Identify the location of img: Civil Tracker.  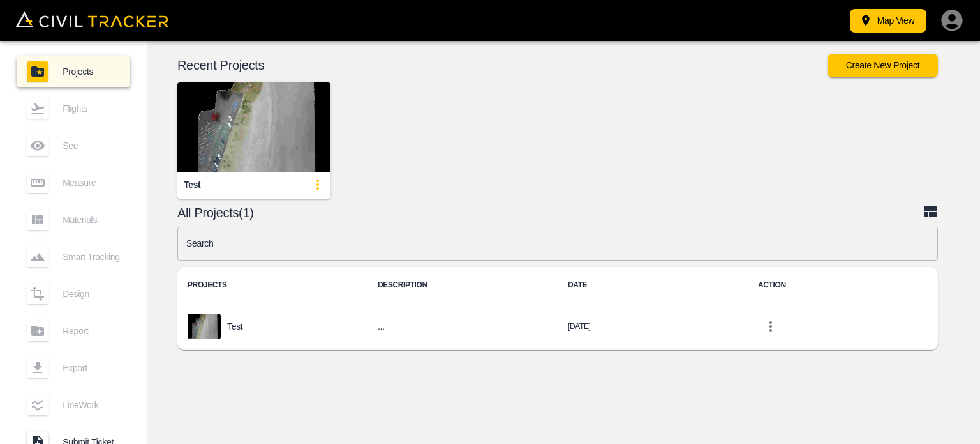
(92, 19).